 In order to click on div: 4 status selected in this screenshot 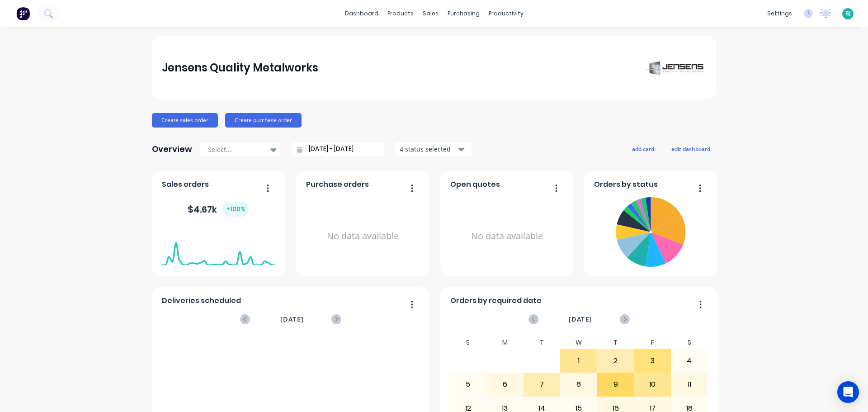, I will do `click(428, 149)`.